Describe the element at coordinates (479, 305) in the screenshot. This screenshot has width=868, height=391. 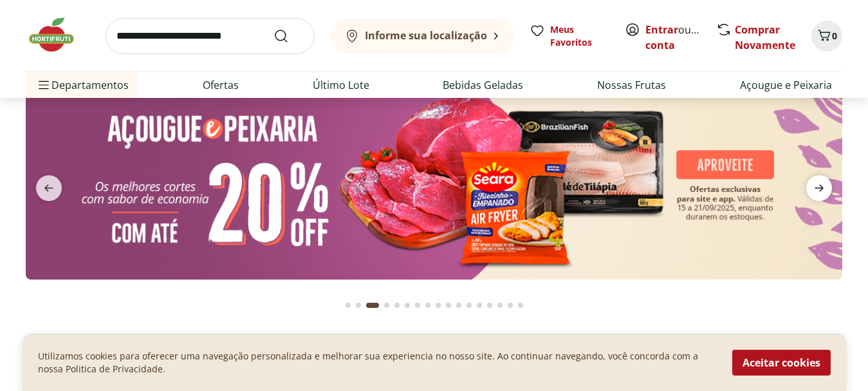
I see `button: Go to page 13 from fs-carousel` at that location.